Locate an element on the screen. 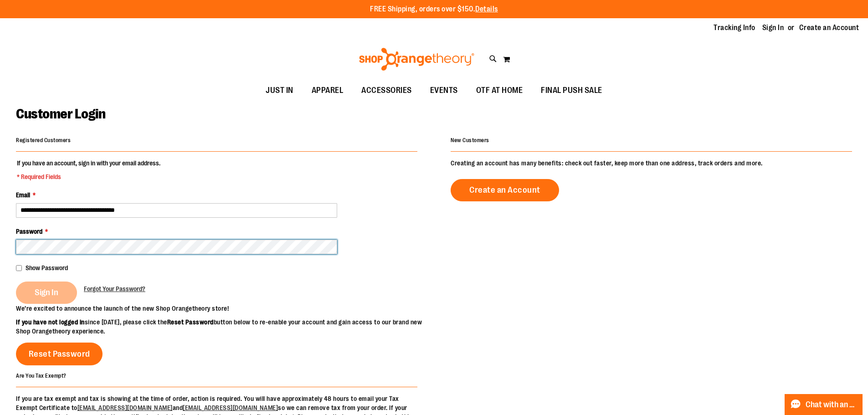  span: Create an Account is located at coordinates (505, 190).